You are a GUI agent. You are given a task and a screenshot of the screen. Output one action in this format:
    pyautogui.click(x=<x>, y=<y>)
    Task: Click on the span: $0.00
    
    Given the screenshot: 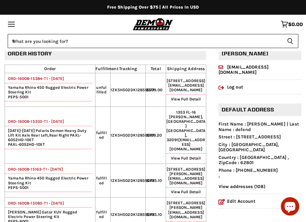 What is the action you would take?
    pyautogui.click(x=295, y=24)
    